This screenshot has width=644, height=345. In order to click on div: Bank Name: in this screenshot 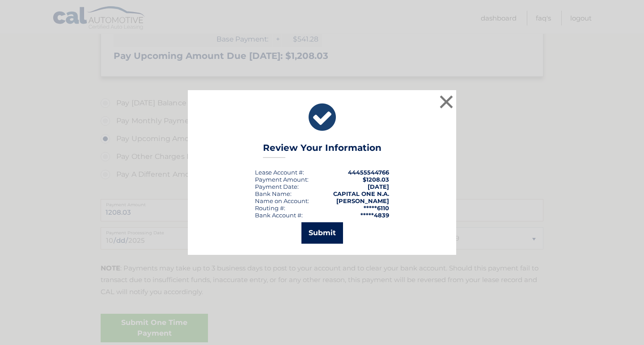, I will do `click(273, 194)`.